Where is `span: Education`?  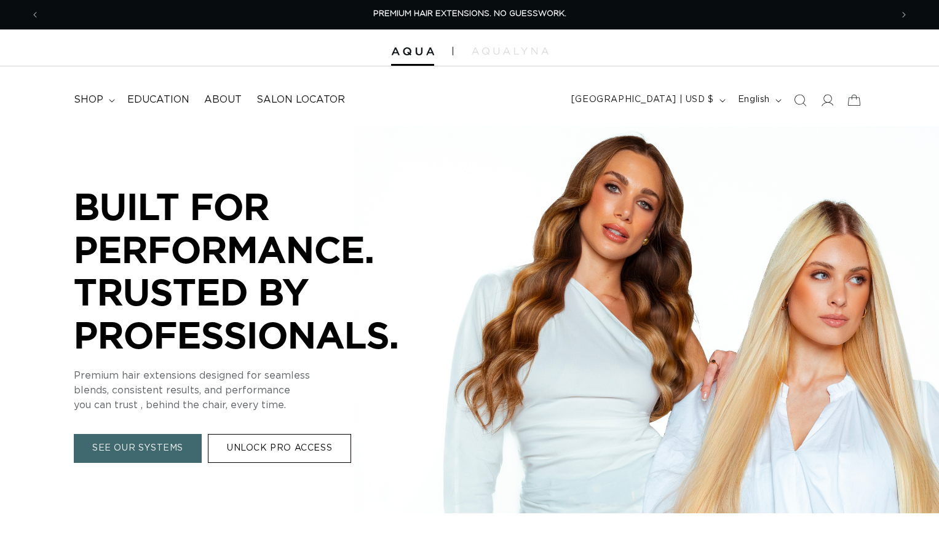 span: Education is located at coordinates (158, 100).